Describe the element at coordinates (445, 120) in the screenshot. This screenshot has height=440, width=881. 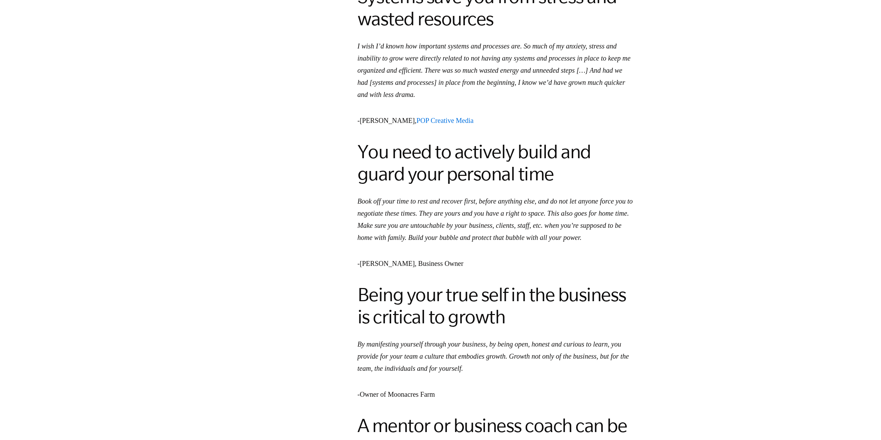
I see `a: POP Creative Media` at that location.